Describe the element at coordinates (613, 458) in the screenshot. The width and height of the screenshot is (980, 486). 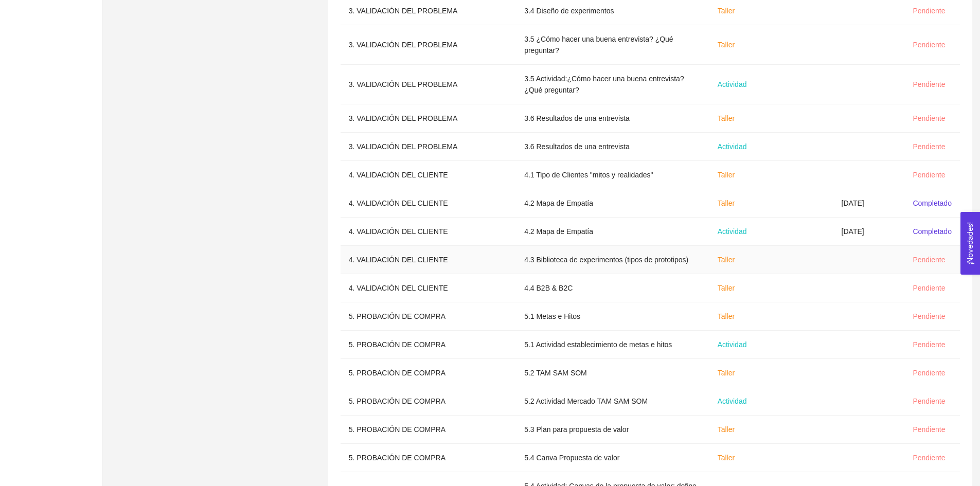
I see `td: 5.4 Canva Propuesta de valor` at that location.